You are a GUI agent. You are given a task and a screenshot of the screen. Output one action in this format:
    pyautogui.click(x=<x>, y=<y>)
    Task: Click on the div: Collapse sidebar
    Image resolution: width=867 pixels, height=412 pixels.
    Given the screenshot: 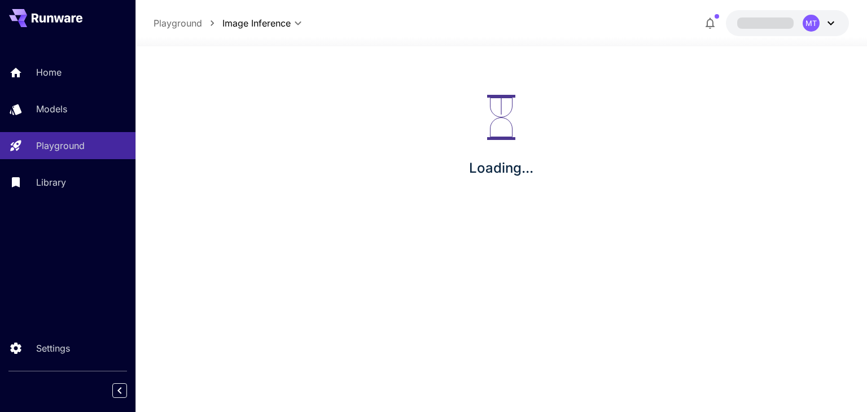 What is the action you would take?
    pyautogui.click(x=128, y=391)
    